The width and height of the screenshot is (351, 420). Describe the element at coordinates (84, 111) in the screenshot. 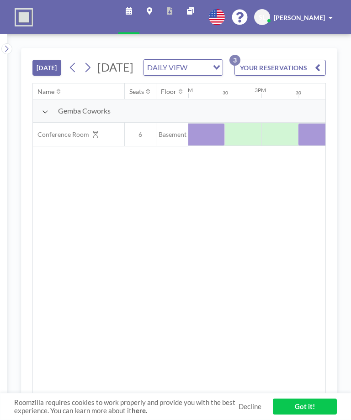

I see `span: Gemba Coworks` at that location.